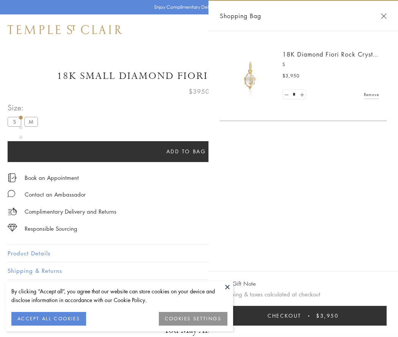 This screenshot has height=337, width=398. Describe the element at coordinates (199, 288) in the screenshot. I see `button: Gifting` at that location.